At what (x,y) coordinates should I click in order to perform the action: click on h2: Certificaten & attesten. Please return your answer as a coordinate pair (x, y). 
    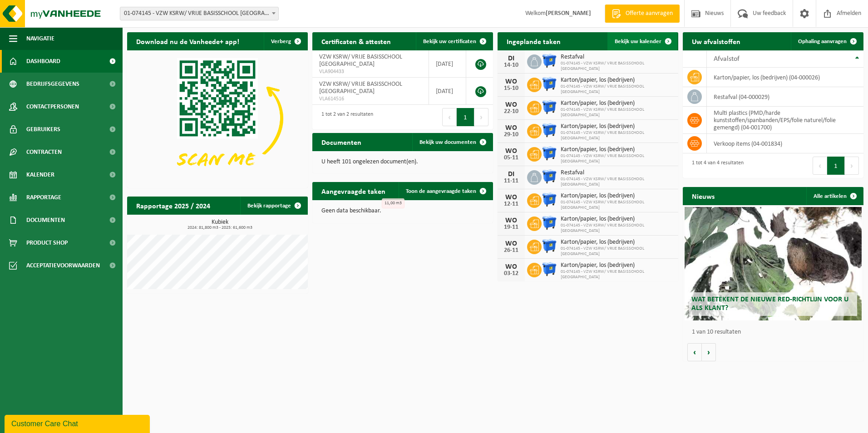
    Looking at the image, I should click on (356, 41).